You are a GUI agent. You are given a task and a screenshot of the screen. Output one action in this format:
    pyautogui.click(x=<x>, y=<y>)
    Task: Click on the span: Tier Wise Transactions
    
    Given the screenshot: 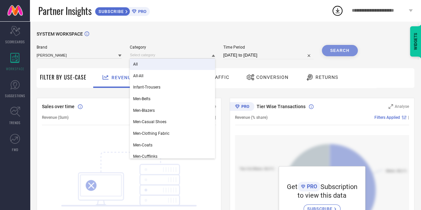 What is the action you would take?
    pyautogui.click(x=281, y=106)
    